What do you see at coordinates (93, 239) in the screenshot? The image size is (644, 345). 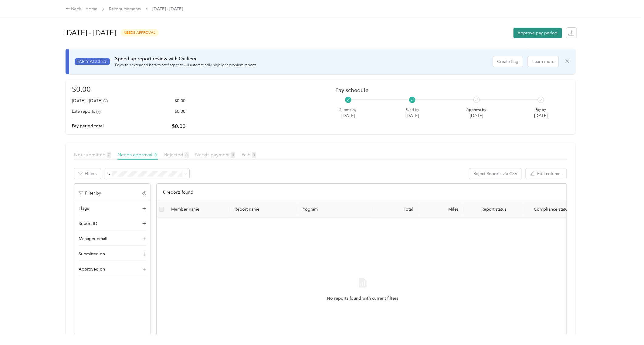 I see `span: Manager email` at bounding box center [93, 239].